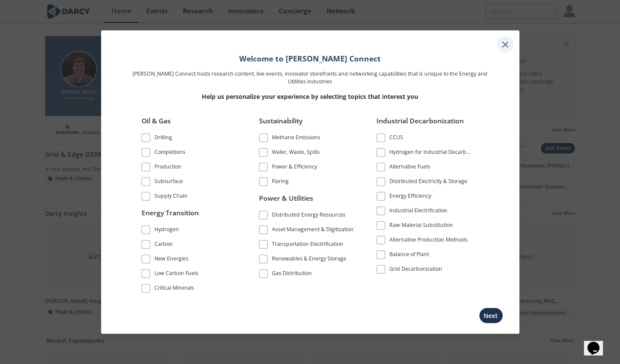 The width and height of the screenshot is (620, 364). Describe the element at coordinates (163, 138) in the screenshot. I see `div: Drilling` at that location.